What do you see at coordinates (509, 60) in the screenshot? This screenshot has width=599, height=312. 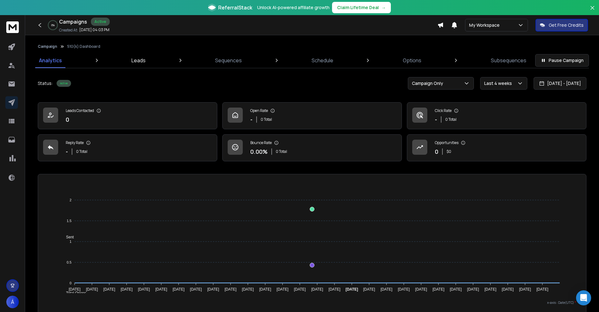 I see `a: Subsequences` at bounding box center [509, 60].